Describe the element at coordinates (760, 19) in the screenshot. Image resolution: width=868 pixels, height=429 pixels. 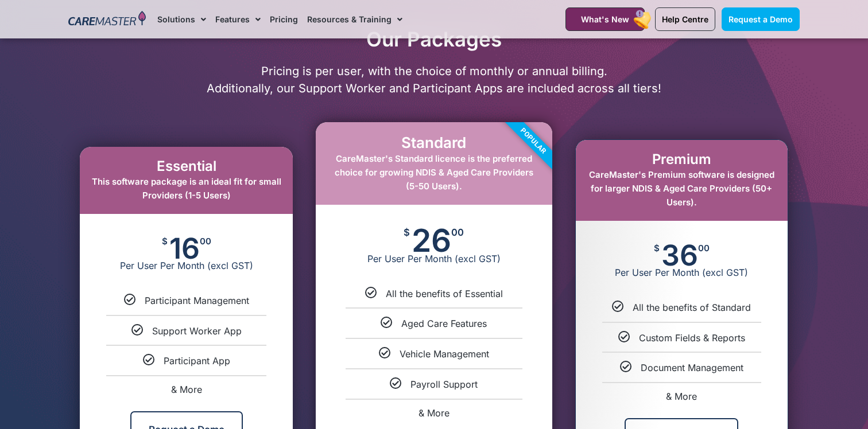
I see `a: Request a Demo` at that location.